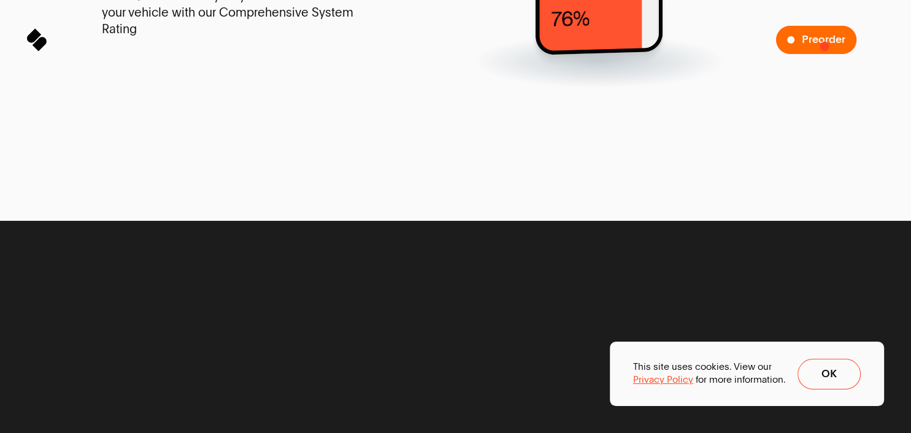 This screenshot has height=433, width=911. I want to click on span: Preorder, so click(823, 40).